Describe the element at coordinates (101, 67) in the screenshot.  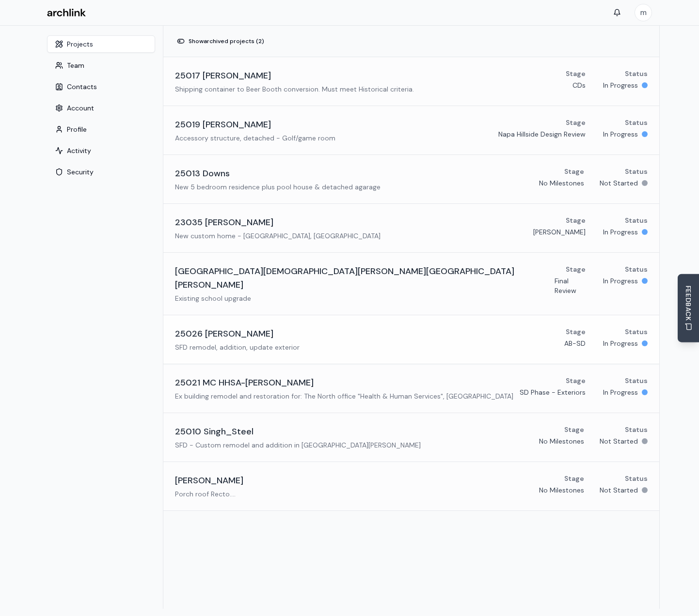
I see `a: Team` at that location.